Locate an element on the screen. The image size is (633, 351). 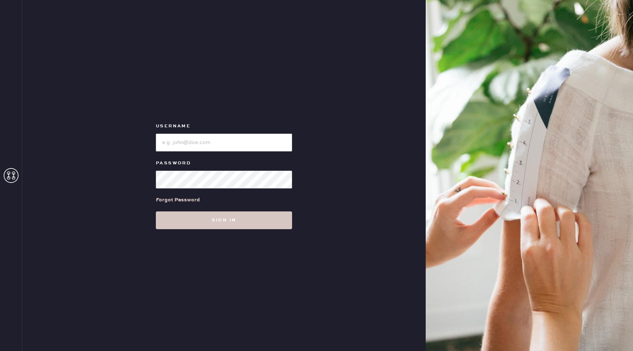
button: Sign in is located at coordinates (224, 220).